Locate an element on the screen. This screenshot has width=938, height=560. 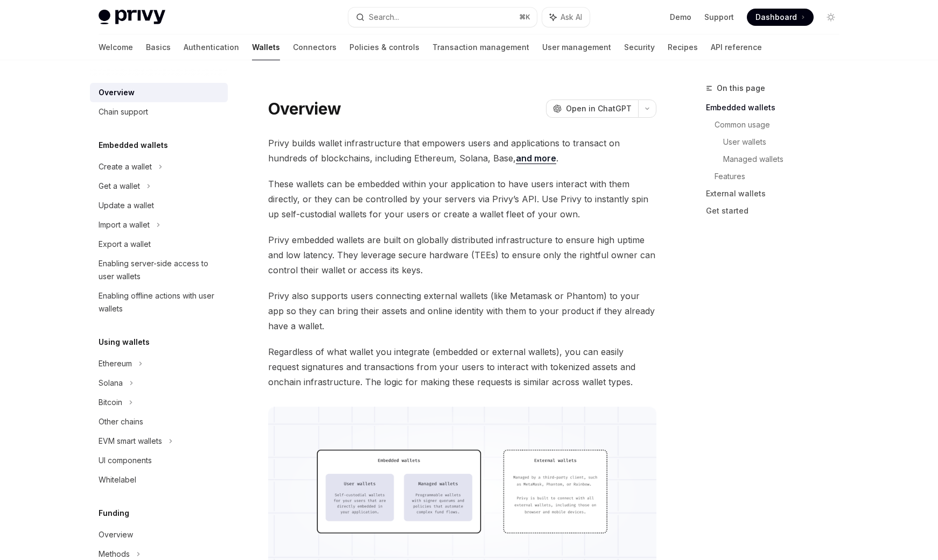
a: Managed wallets is located at coordinates (785, 159).